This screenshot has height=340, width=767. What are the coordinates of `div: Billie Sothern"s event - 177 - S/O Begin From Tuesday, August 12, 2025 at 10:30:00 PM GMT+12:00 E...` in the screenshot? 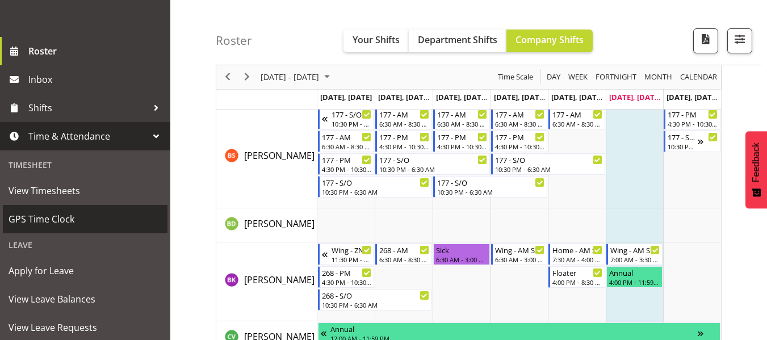 It's located at (432, 164).